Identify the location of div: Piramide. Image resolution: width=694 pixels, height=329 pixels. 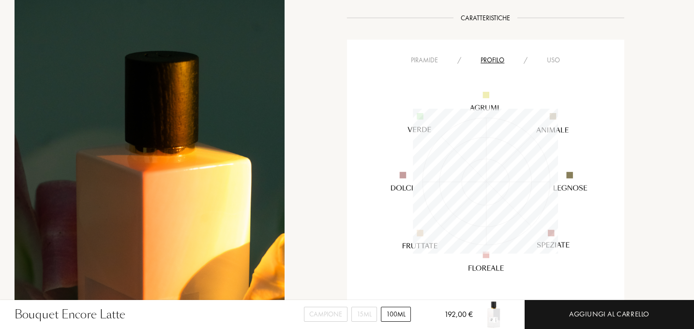
(424, 60).